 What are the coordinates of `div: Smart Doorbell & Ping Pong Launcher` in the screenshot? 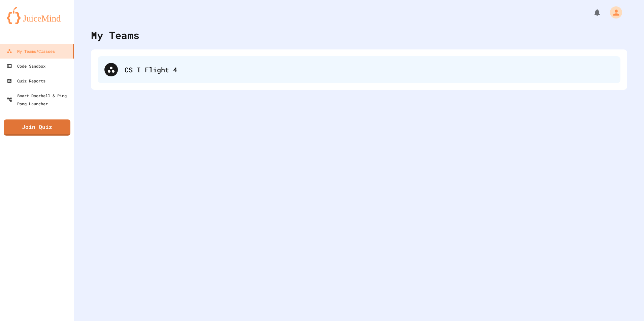 It's located at (39, 99).